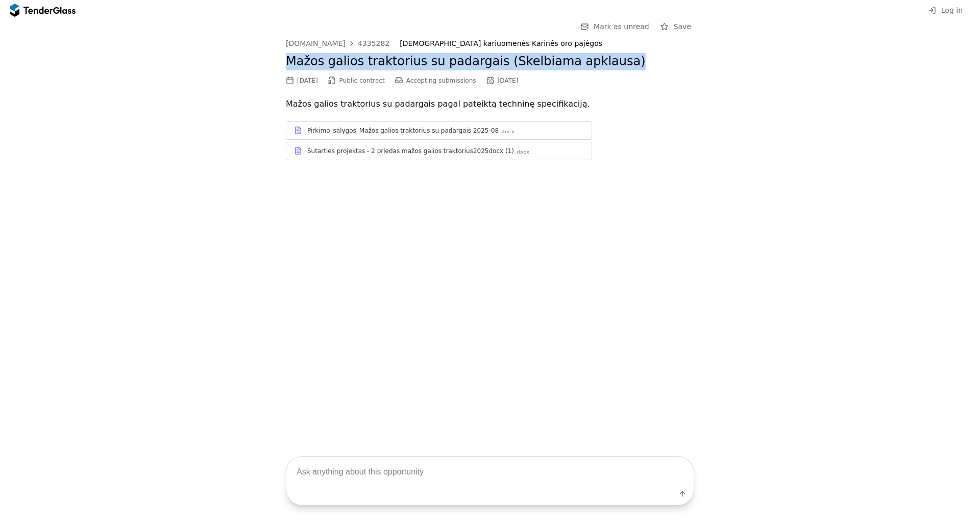  What do you see at coordinates (952, 10) in the screenshot?
I see `span: Log in` at bounding box center [952, 10].